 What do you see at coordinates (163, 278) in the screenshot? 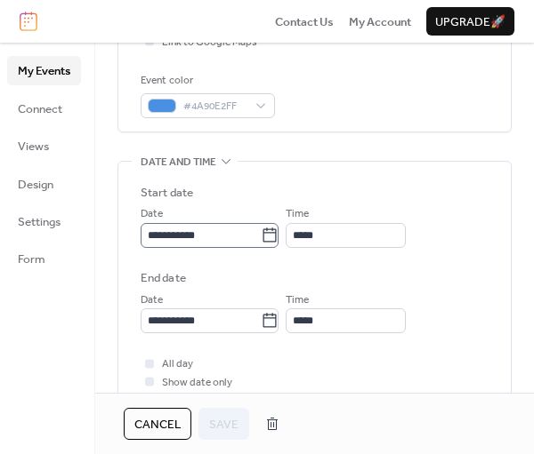
I see `div: End date` at bounding box center [163, 278].